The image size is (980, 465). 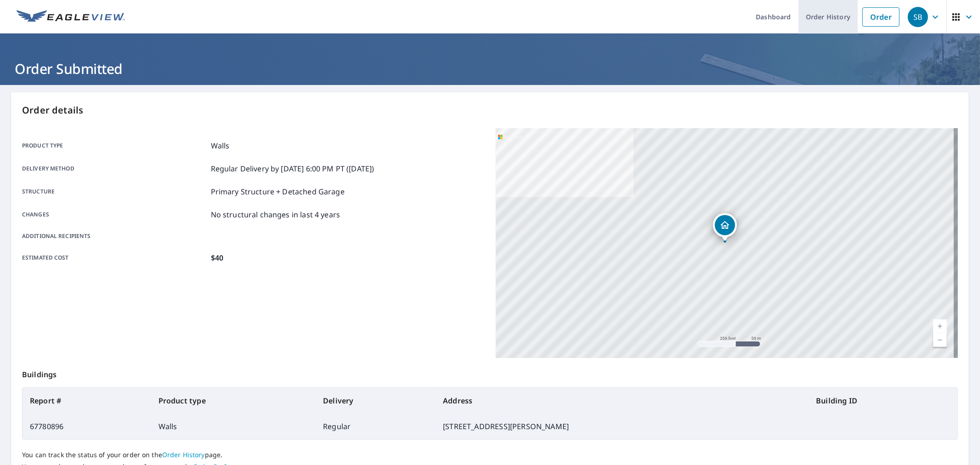 What do you see at coordinates (376, 401) in the screenshot?
I see `th: Delivery` at bounding box center [376, 401].